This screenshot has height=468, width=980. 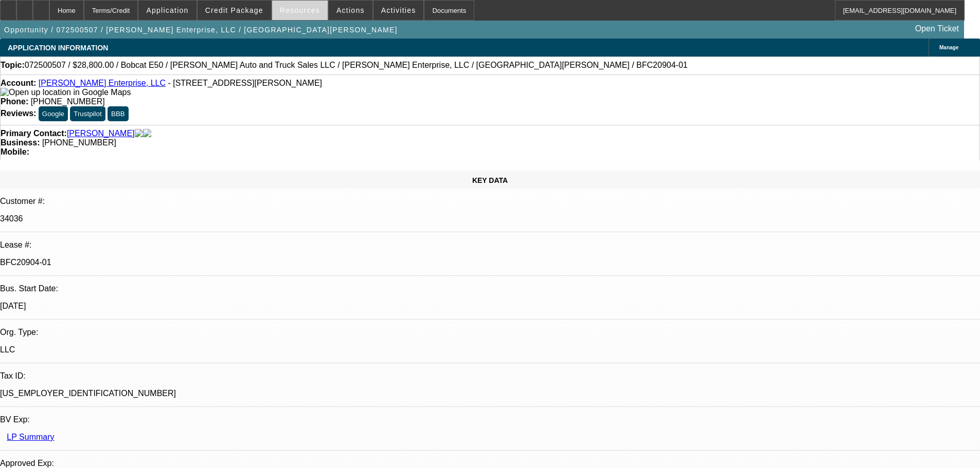 I want to click on a: View Google Maps, so click(x=66, y=92).